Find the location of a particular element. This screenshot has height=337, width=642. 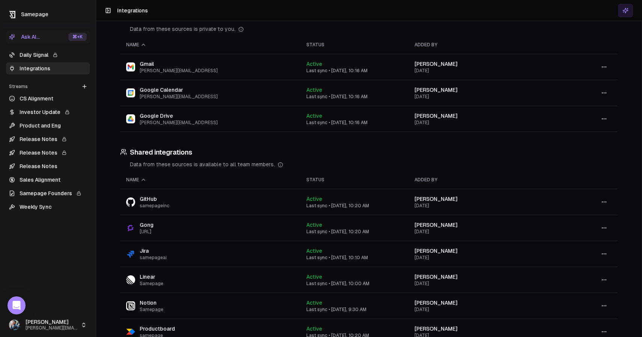

a: CS Alignment is located at coordinates (48, 98).